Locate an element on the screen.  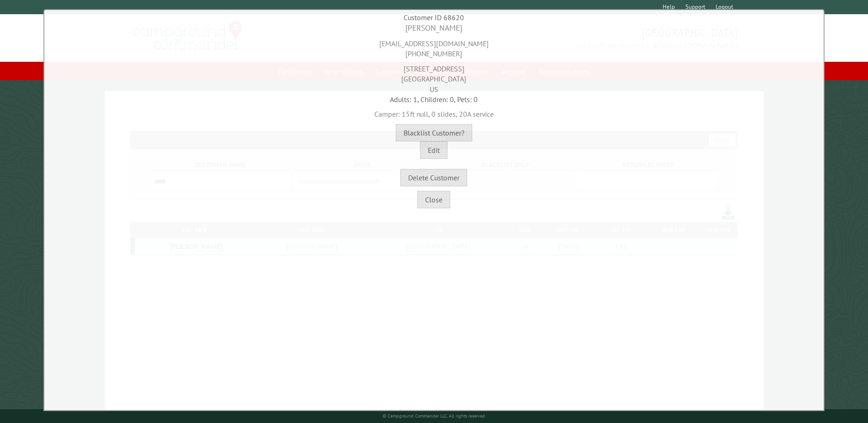
button: Close is located at coordinates (434, 200).